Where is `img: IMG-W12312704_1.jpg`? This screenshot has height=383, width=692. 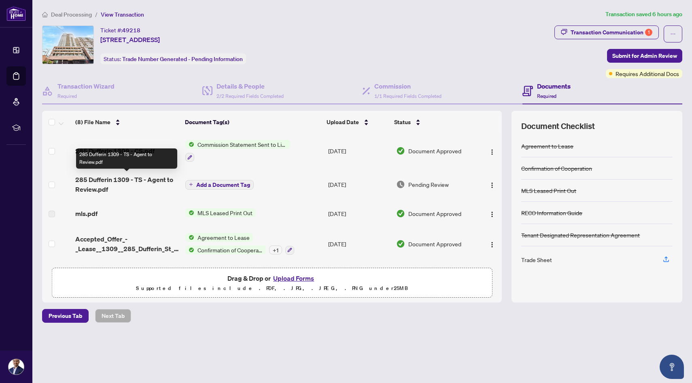 img: IMG-W12312704_1.jpg is located at coordinates (68, 45).